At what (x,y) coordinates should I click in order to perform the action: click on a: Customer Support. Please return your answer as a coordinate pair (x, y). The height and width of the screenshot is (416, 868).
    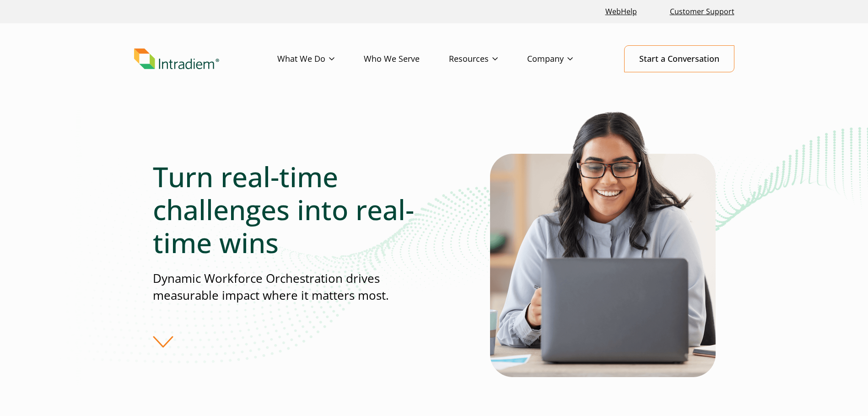
    Looking at the image, I should click on (702, 11).